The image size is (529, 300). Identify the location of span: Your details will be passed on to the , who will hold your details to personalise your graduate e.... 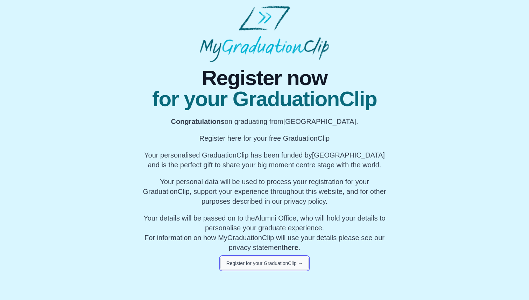
(265, 223).